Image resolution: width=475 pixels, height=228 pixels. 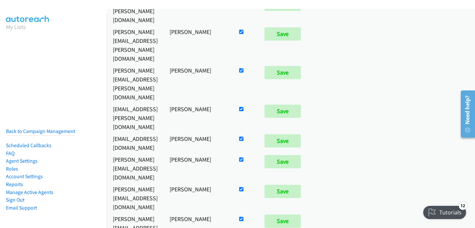 I want to click on a: Account Settings, so click(x=24, y=176).